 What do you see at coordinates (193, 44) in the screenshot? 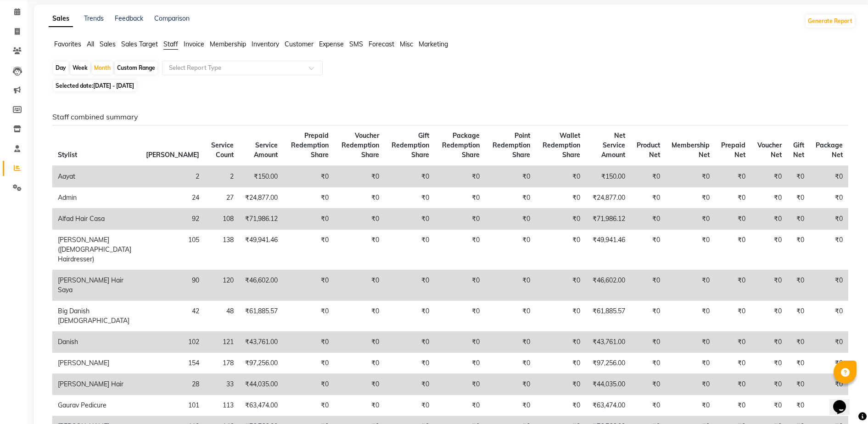
I see `span: Invoice` at bounding box center [193, 44].